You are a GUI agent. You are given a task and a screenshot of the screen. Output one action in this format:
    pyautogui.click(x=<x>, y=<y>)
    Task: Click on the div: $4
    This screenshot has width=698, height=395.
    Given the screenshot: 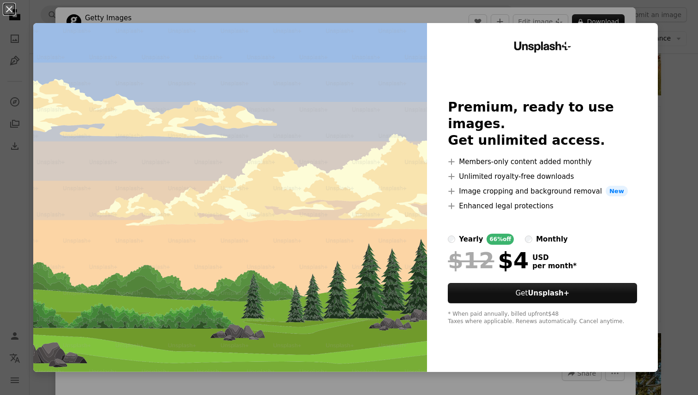 What is the action you would take?
    pyautogui.click(x=488, y=261)
    